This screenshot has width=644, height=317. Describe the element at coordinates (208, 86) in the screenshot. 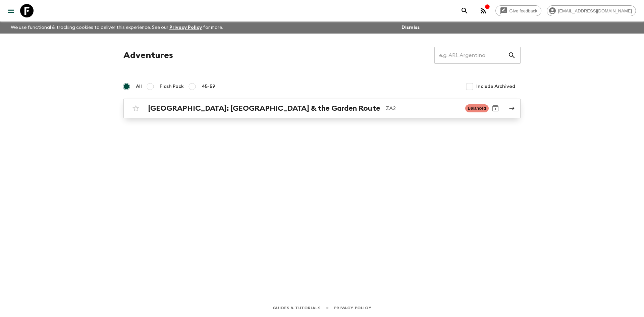

I see `span: 45-59` at that location.